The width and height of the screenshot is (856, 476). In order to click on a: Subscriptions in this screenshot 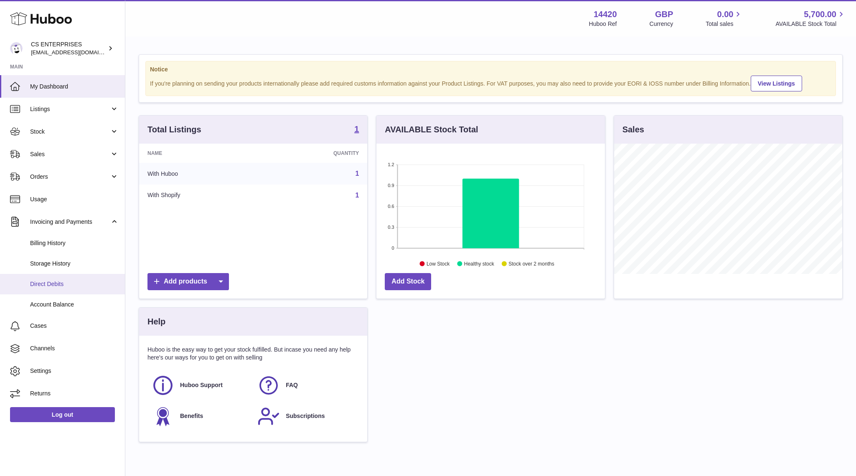, I will do `click(306, 416)`.